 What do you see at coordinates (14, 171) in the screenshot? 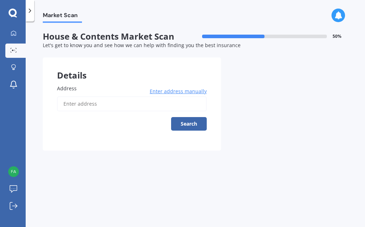
I see `img: da6fcd1ac75c2e892c1d0ff08b9b6c0b` at bounding box center [14, 171].